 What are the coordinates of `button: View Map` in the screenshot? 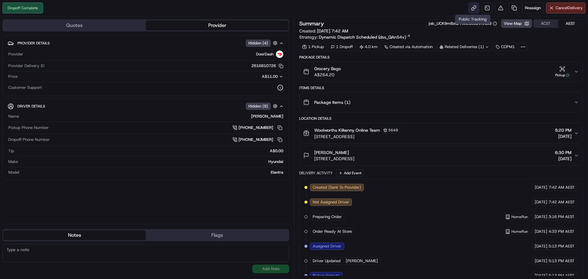 It's located at (517, 24).